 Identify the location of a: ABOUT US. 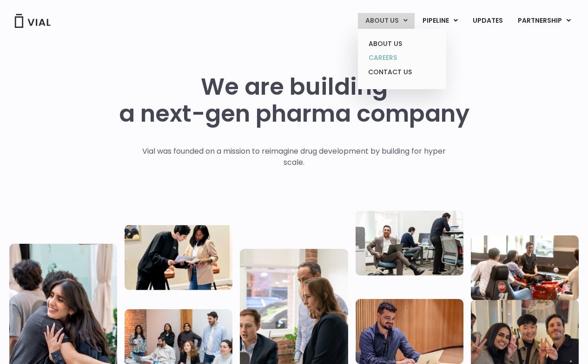
(402, 44).